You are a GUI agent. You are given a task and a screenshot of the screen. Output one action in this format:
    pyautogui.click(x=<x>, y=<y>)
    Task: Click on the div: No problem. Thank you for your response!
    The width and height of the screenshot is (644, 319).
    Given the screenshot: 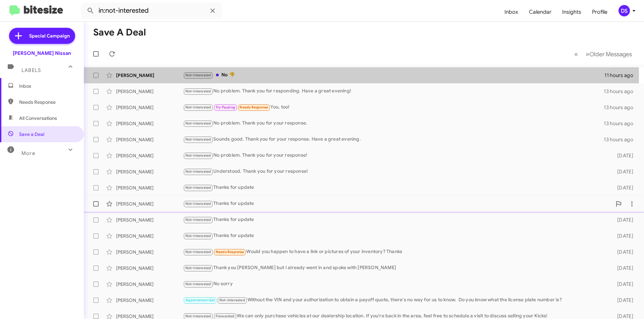 What is the action you would take?
    pyautogui.click(x=395, y=155)
    